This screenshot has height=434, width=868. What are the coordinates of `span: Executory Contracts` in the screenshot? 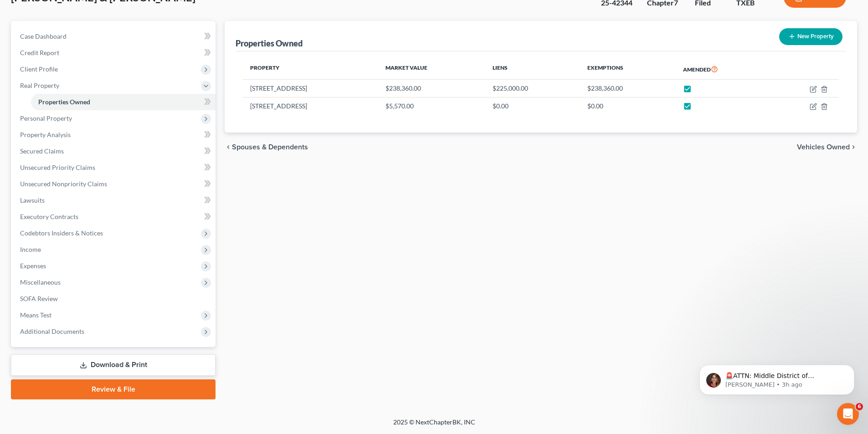 It's located at (50, 216).